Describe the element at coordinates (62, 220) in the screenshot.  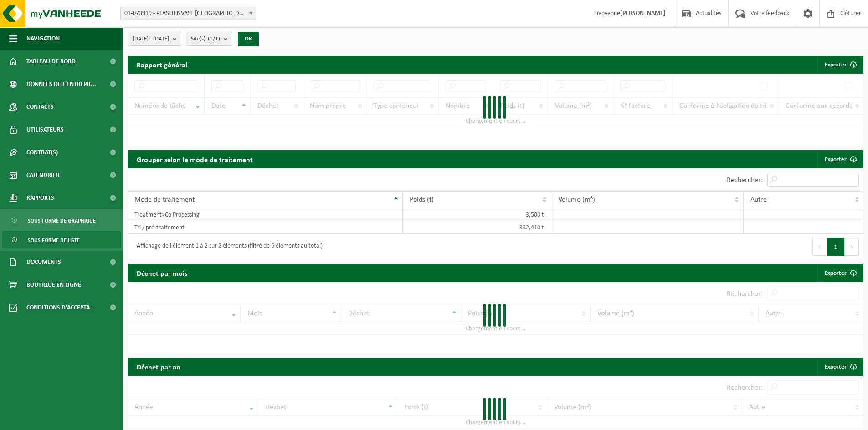
I see `a: Sous forme de graphique` at that location.